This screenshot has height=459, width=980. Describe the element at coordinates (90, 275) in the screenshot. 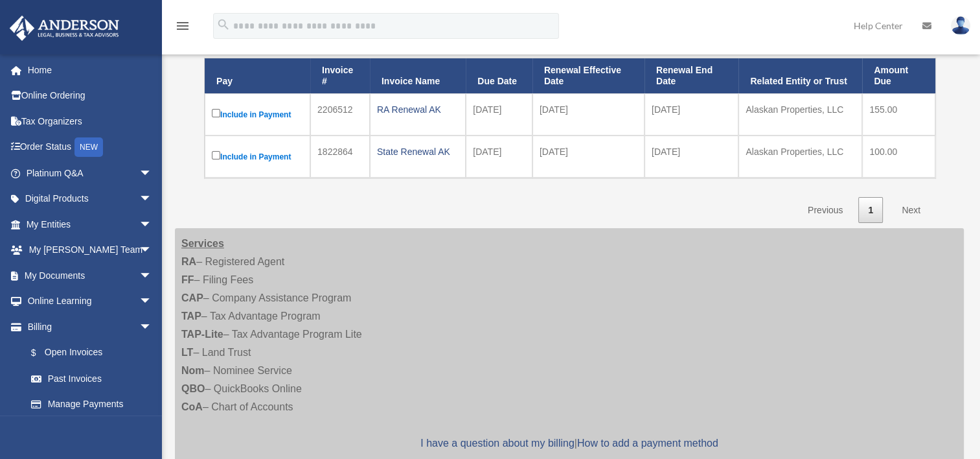

I see `a: My Documentsarrow_drop_down` at that location.